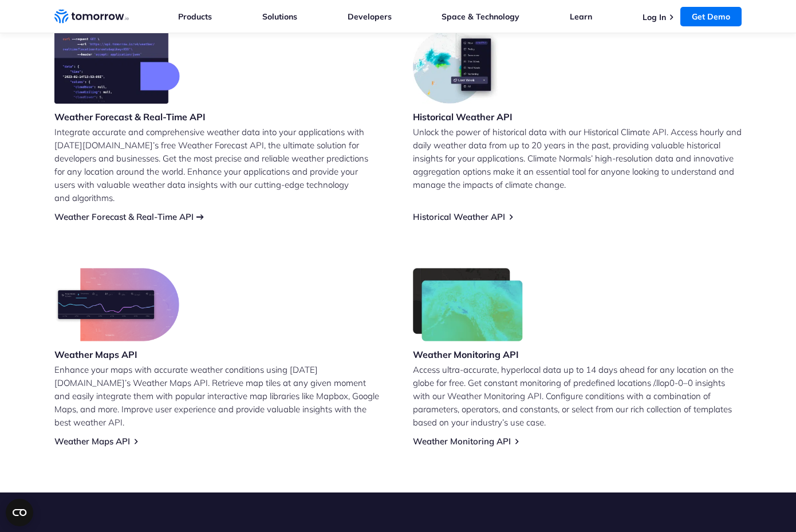 The height and width of the screenshot is (532, 796). What do you see at coordinates (480, 16) in the screenshot?
I see `a: Space & Technology` at bounding box center [480, 16].